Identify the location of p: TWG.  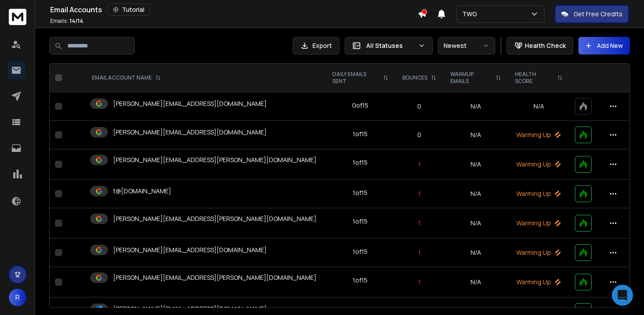
(471, 14).